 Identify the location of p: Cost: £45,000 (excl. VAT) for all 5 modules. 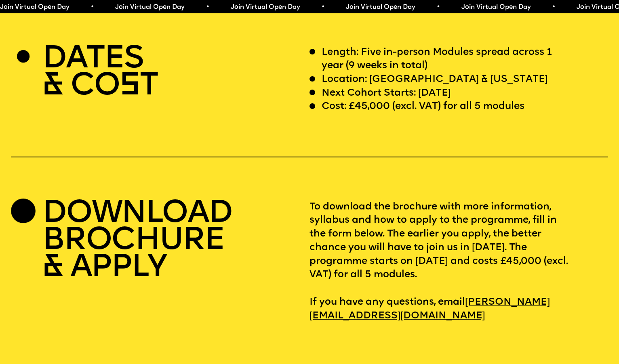
(423, 107).